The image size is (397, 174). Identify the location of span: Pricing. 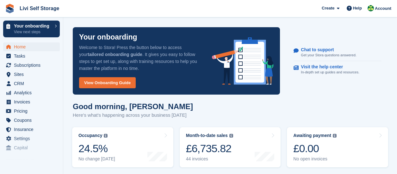
(33, 111).